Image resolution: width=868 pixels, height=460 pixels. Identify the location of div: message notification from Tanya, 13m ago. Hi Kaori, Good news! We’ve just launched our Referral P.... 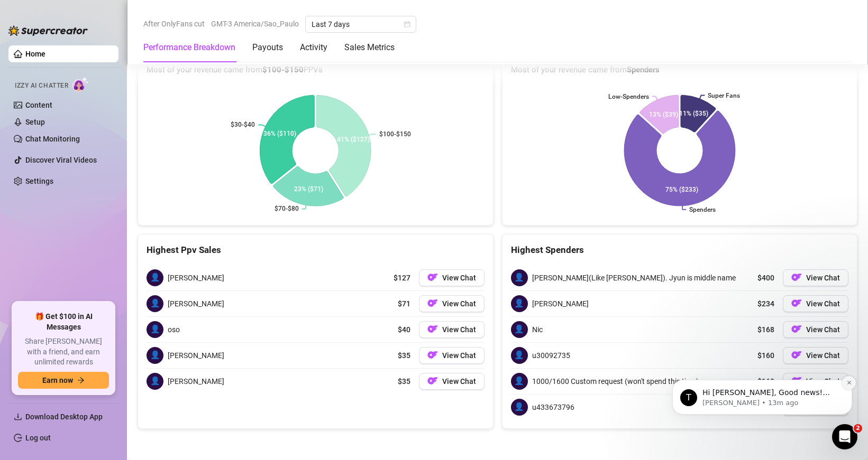
(106, 84).